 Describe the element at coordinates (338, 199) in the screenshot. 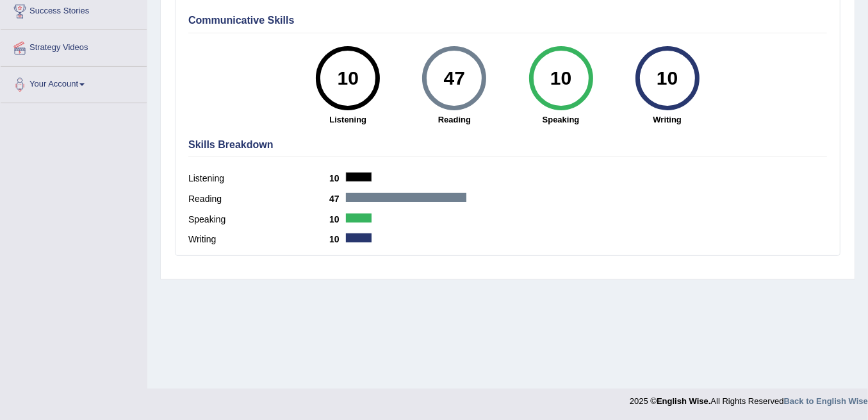

I see `b: 47` at that location.